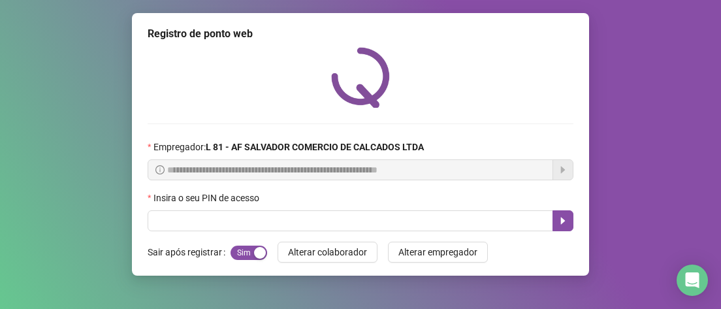 This screenshot has height=309, width=721. I want to click on button: Alterar colaborador, so click(327, 252).